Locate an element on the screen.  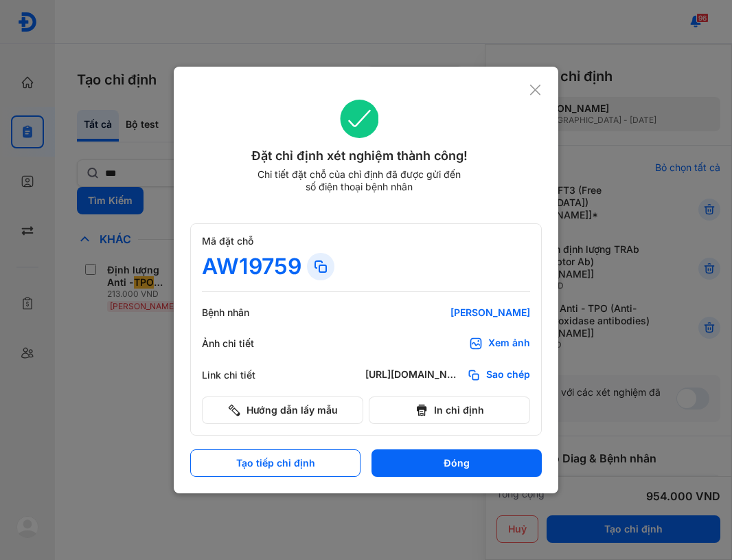
button: Đóng is located at coordinates (457, 463).